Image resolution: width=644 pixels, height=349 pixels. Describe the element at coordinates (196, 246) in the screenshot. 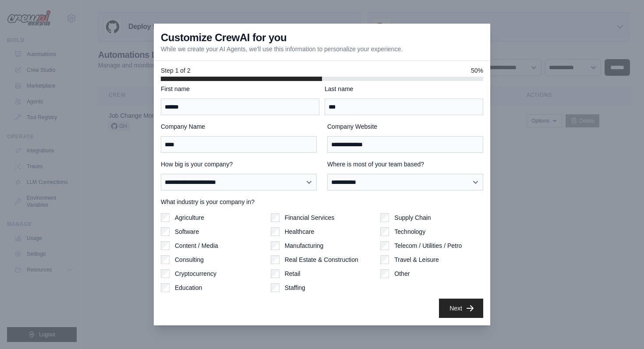

I see `label: Content / Media` at that location.